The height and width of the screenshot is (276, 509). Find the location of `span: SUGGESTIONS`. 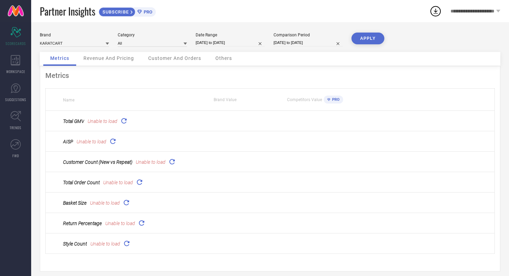

span: SUGGESTIONS is located at coordinates (16, 99).